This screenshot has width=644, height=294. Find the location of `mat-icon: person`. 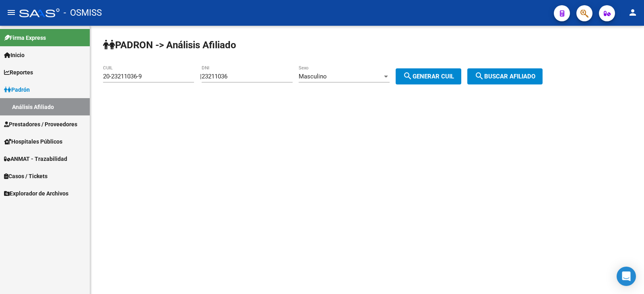

mat-icon: person is located at coordinates (632, 13).